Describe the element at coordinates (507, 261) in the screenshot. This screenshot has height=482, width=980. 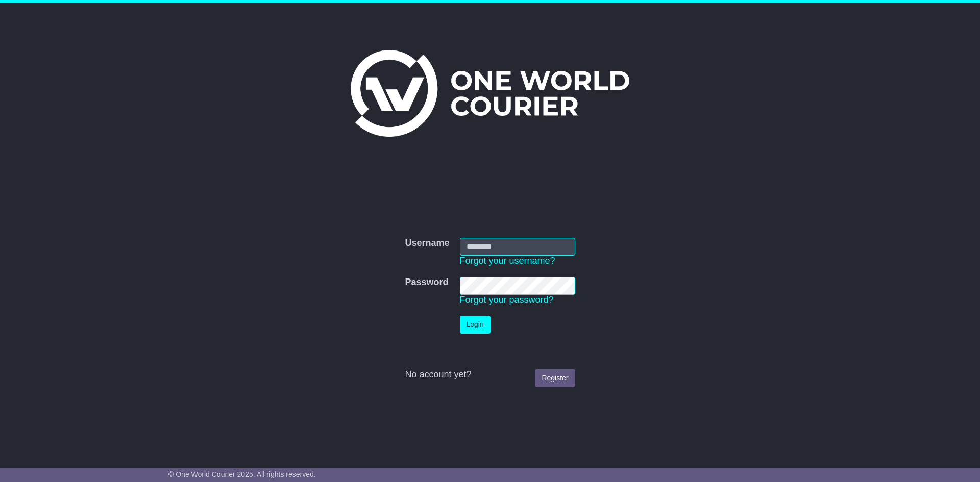
I see `a: Forgot your username?` at that location.